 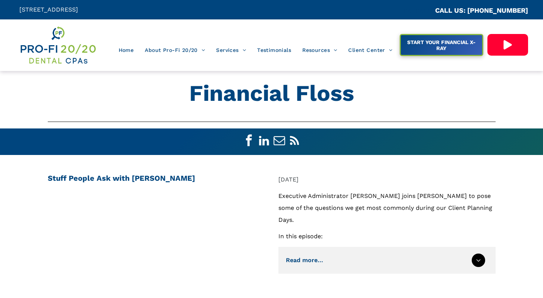 I want to click on a: rss, so click(x=294, y=141).